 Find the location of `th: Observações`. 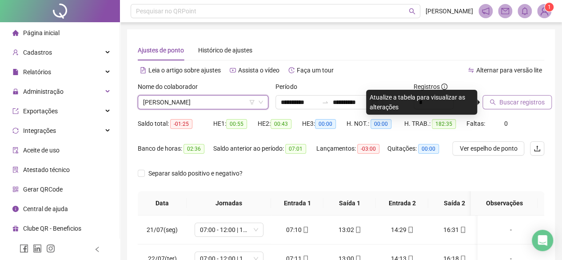

th: Observações is located at coordinates (504, 203).